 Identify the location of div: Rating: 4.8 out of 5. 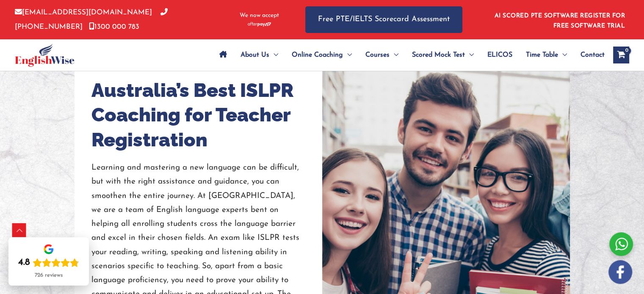
(49, 263).